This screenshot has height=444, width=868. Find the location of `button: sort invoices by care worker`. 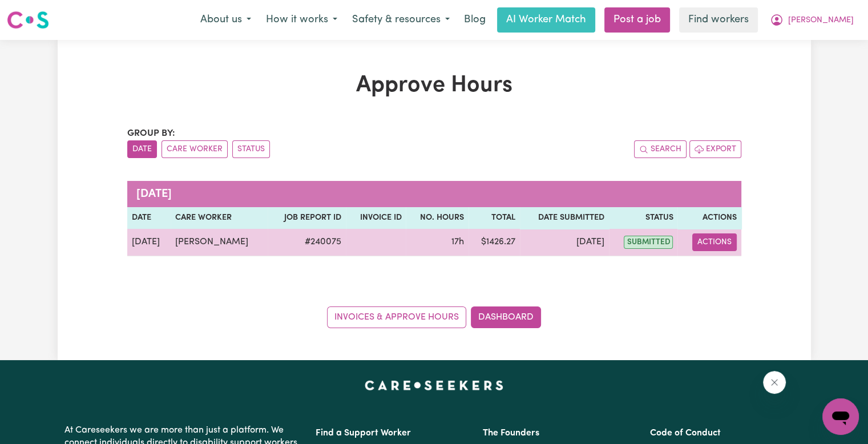

button: sort invoices by care worker is located at coordinates (195, 149).